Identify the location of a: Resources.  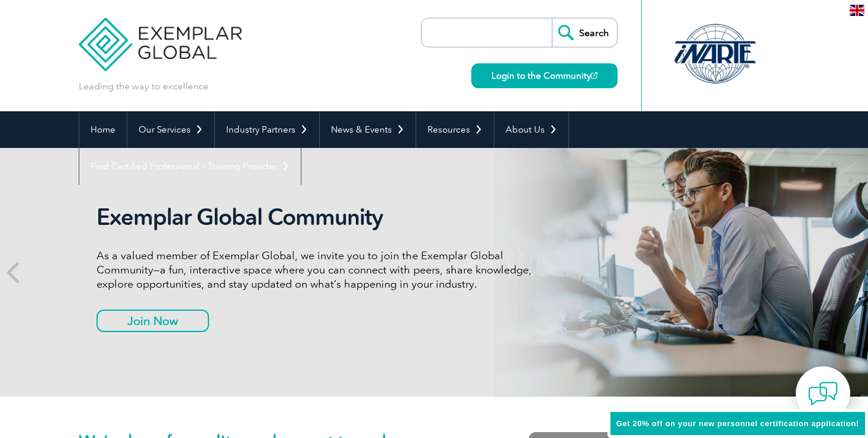
(455, 130).